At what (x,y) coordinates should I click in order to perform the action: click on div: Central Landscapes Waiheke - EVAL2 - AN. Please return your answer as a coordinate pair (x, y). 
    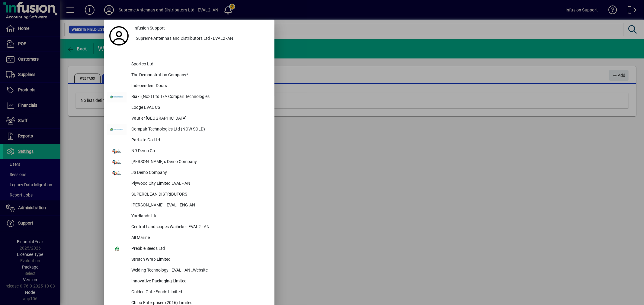
    Looking at the image, I should click on (199, 228).